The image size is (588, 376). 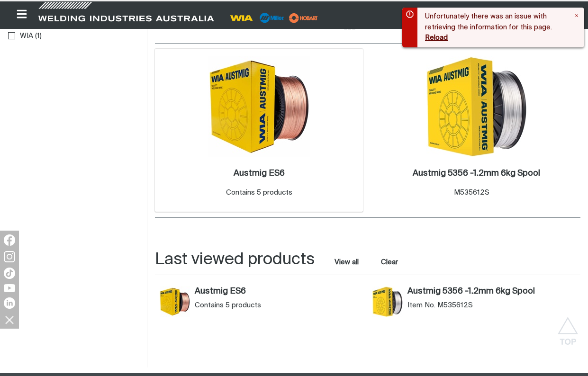 I want to click on img: Instagram, so click(x=10, y=257).